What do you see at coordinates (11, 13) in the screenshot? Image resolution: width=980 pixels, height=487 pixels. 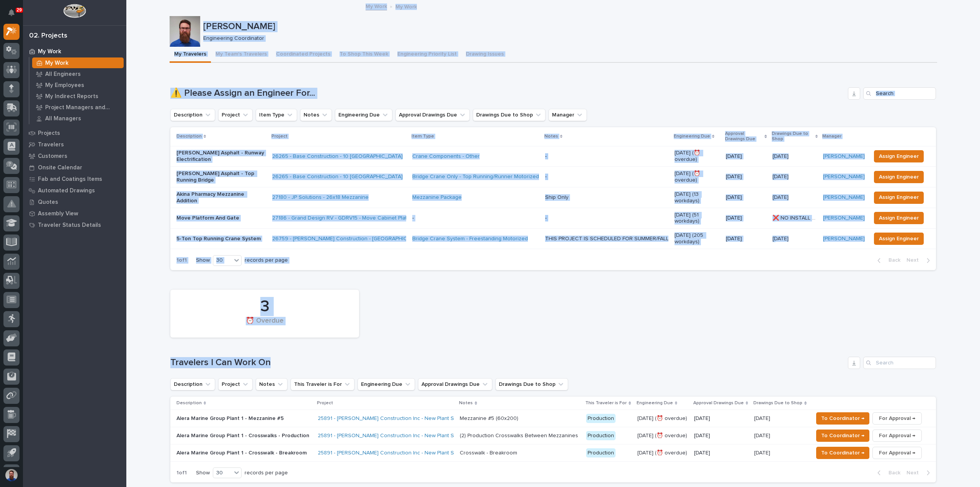 I see `button: Notifications` at bounding box center [11, 13].